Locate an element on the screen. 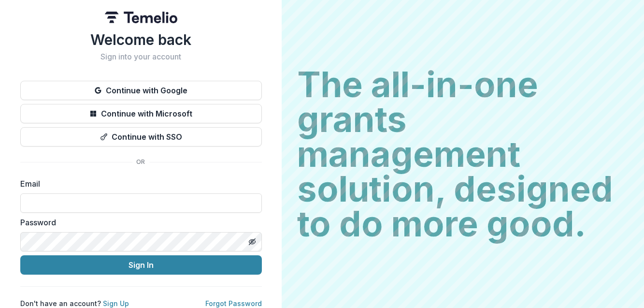  button: Sign In is located at coordinates (141, 265).